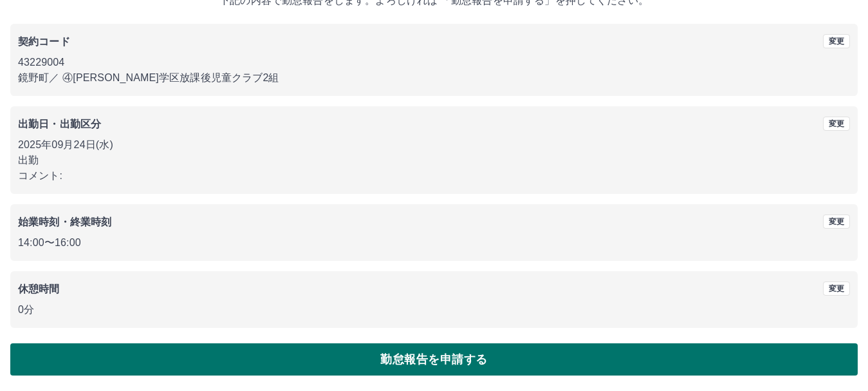 The height and width of the screenshot is (391, 868). Describe the element at coordinates (44, 41) in the screenshot. I see `b: 契約コード` at that location.